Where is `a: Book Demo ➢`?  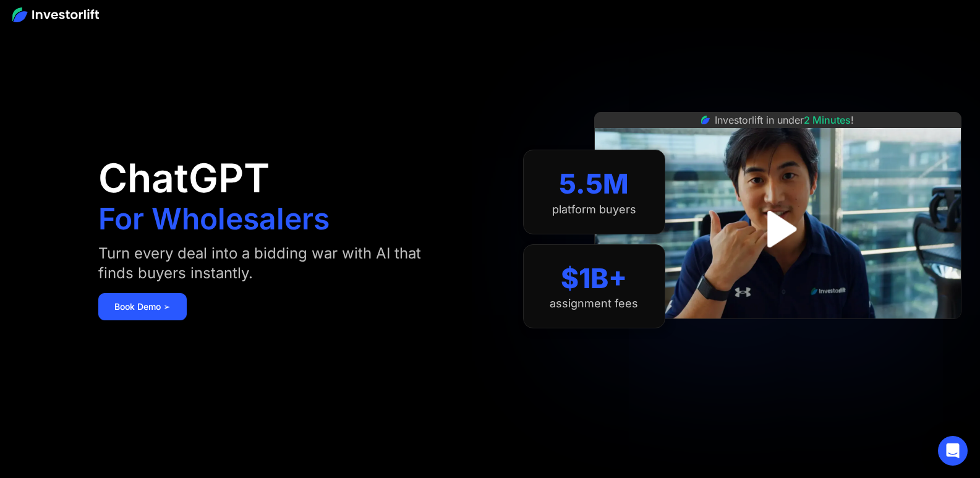 a: Book Demo ➢ is located at coordinates (142, 307).